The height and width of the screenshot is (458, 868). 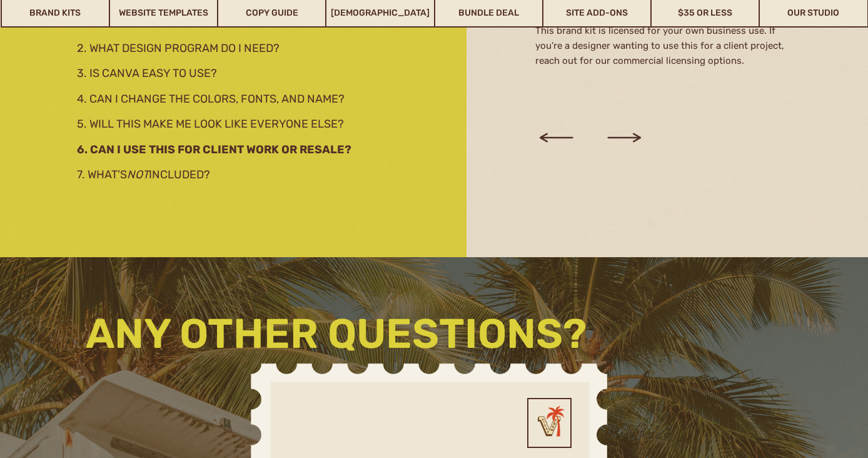 What do you see at coordinates (212, 46) in the screenshot?
I see `a: 2. What design program do I need?` at bounding box center [212, 46].